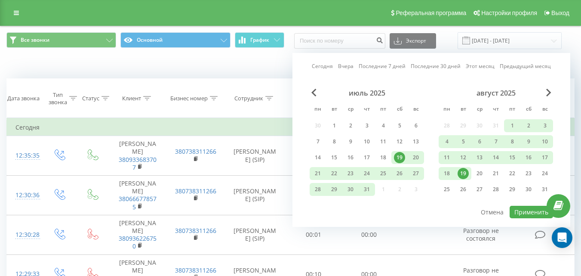 The width and height of the screenshot is (581, 276). What do you see at coordinates (351, 173) in the screenshot?
I see `div: ср 23 июля 2025 г.` at bounding box center [351, 173].